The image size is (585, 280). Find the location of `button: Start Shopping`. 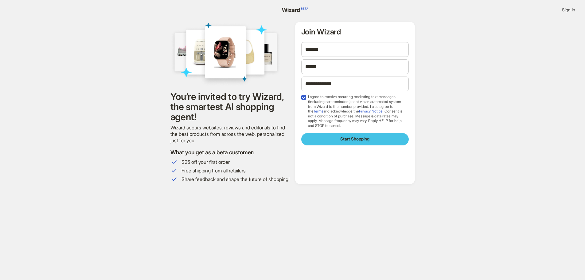

button: Start Shopping is located at coordinates (355, 139).